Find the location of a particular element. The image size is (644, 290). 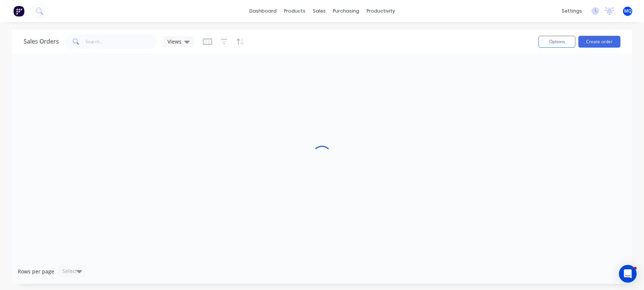

span: Views is located at coordinates (174, 41).